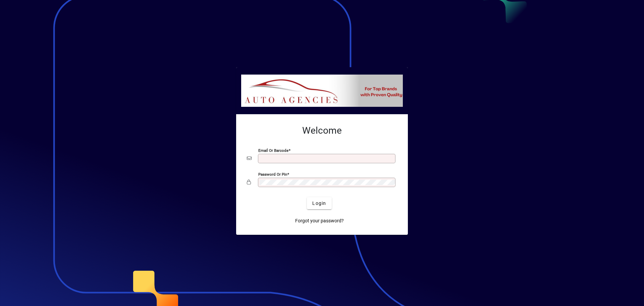 This screenshot has width=644, height=306. I want to click on mat-label: Password or Pin, so click(272, 174).